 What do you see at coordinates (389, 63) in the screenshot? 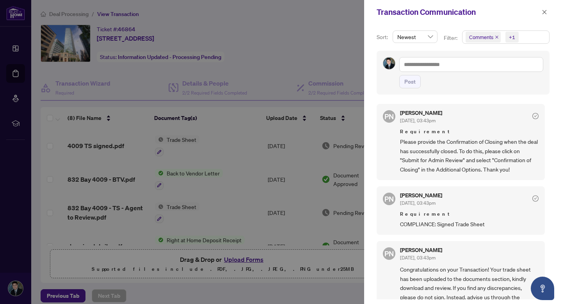
I see `img: Profile Icon` at bounding box center [389, 63].